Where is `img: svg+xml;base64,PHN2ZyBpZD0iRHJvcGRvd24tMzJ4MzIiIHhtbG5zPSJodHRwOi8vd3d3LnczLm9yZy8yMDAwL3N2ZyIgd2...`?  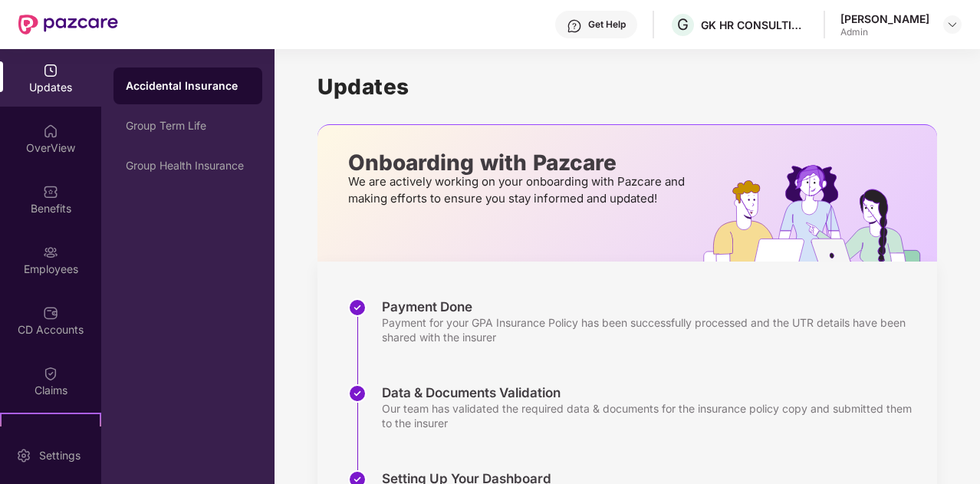 img: svg+xml;base64,PHN2ZyBpZD0iRHJvcGRvd24tMzJ4MzIiIHhtbG5zPSJodHRwOi8vd3d3LnczLm9yZy8yMDAwL3N2ZyIgd2... is located at coordinates (952, 25).